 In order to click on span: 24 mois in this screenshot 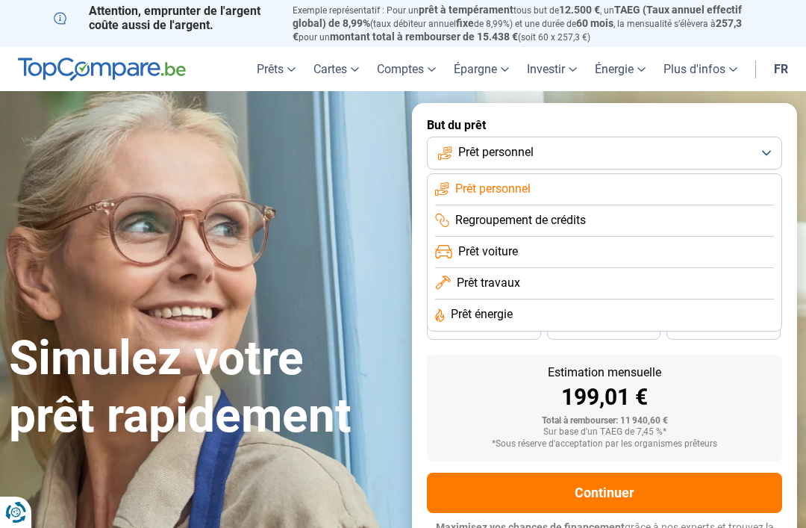, I will do `click(724, 328)`.